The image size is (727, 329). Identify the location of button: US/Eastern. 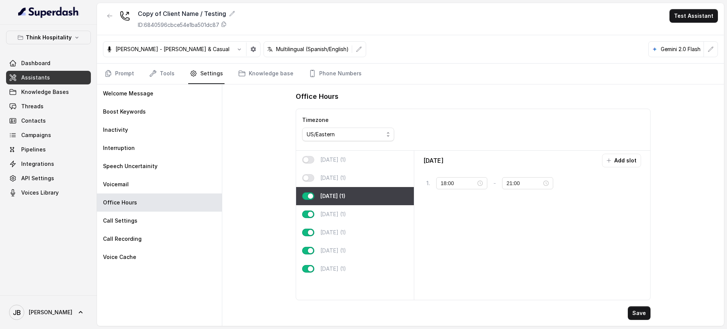
(348, 134).